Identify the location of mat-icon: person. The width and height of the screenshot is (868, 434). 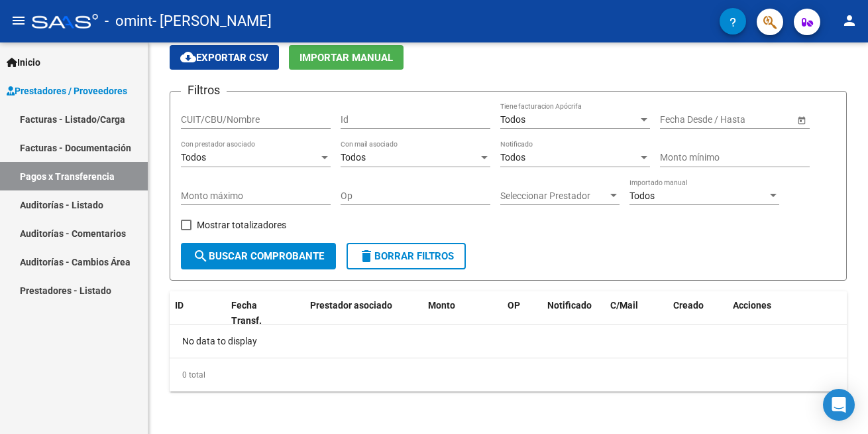
(849, 21).